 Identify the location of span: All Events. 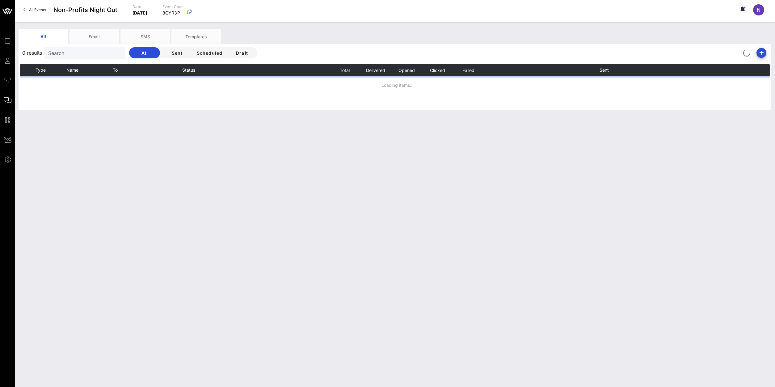
(37, 10).